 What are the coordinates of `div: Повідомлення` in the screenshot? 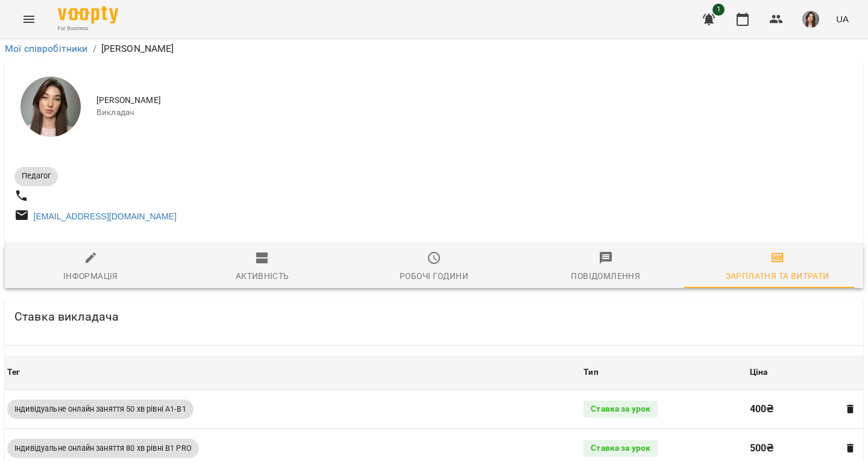 It's located at (605, 276).